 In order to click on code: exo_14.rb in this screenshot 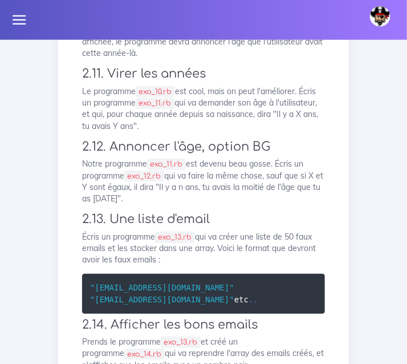, I will do `click(144, 354)`.